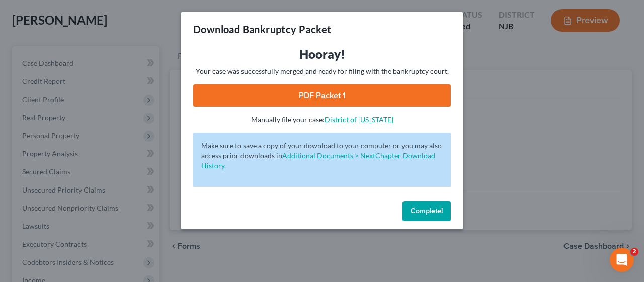 The height and width of the screenshot is (282, 644). I want to click on a: Additional Documents > NextChapter Download History., so click(318, 160).